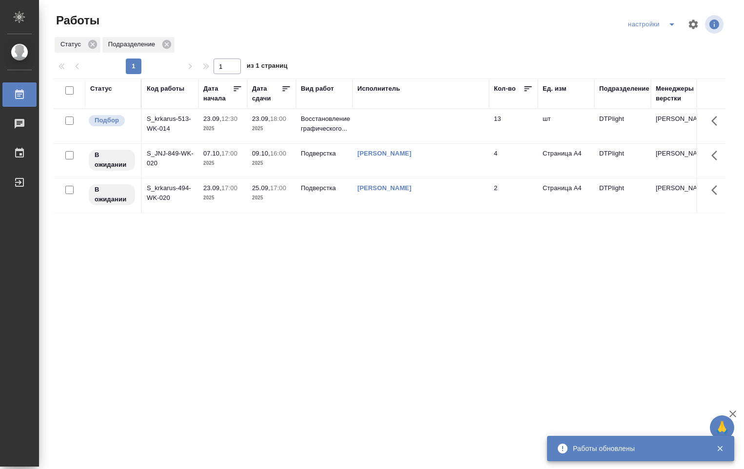 This screenshot has width=744, height=469. Describe the element at coordinates (72, 44) in the screenshot. I see `p: Статус` at that location.